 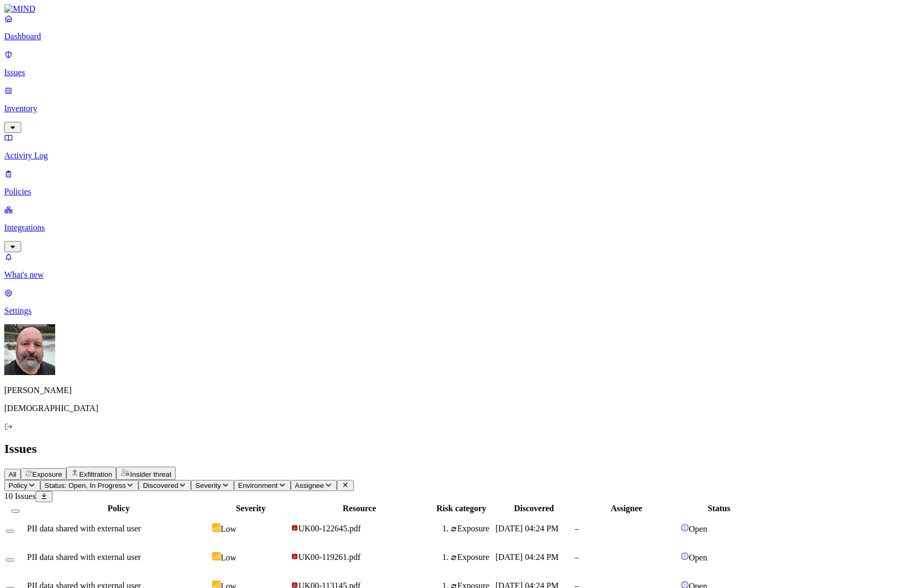 What do you see at coordinates (452, 28) in the screenshot?
I see `a: Dashboard` at bounding box center [452, 28].